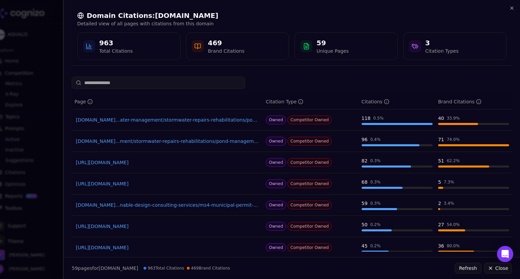  Describe the element at coordinates (439, 182) in the screenshot. I see `div: 5` at that location.